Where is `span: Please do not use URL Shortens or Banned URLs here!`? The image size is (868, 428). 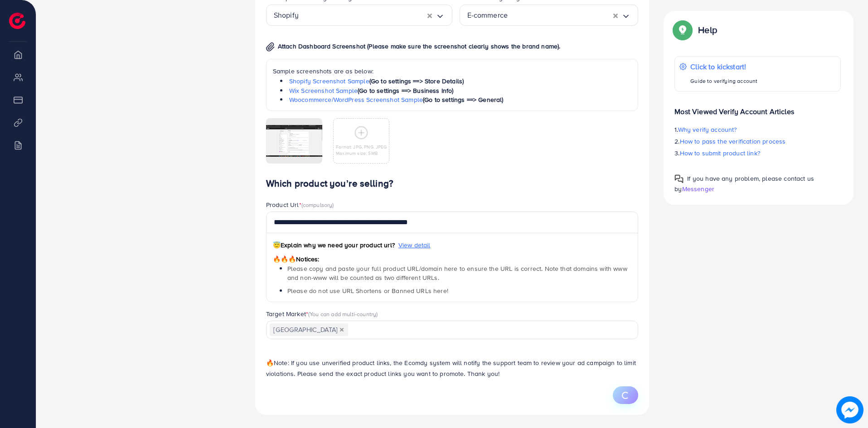 span: Please do not use URL Shortens or Banned URLs here! is located at coordinates (367, 291).